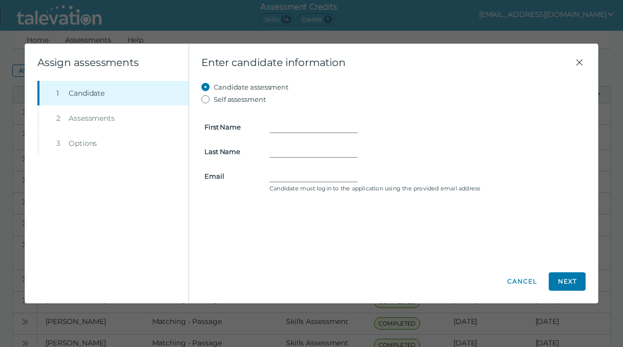 The height and width of the screenshot is (347, 623). What do you see at coordinates (88, 62) in the screenshot?
I see `clr-wizard-title: Assign assessments` at bounding box center [88, 62].